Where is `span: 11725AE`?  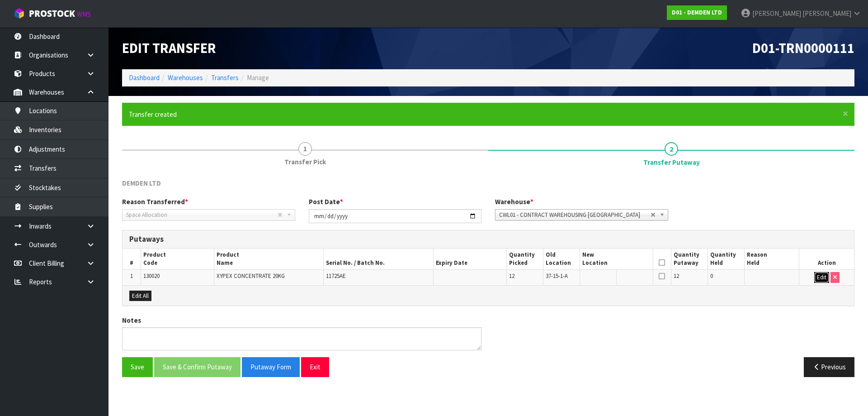 span: 11725AE is located at coordinates (336, 276).